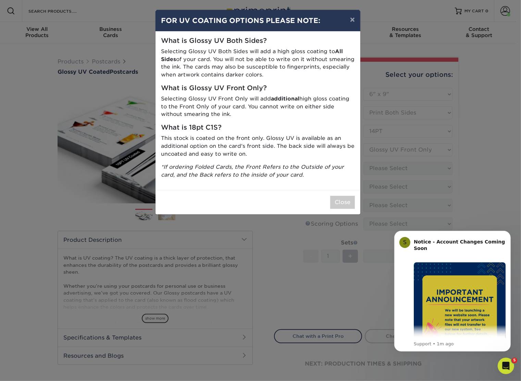 Image resolution: width=521 pixels, height=381 pixels. I want to click on p: Message from Support, sent 1m ago, so click(76, 123).